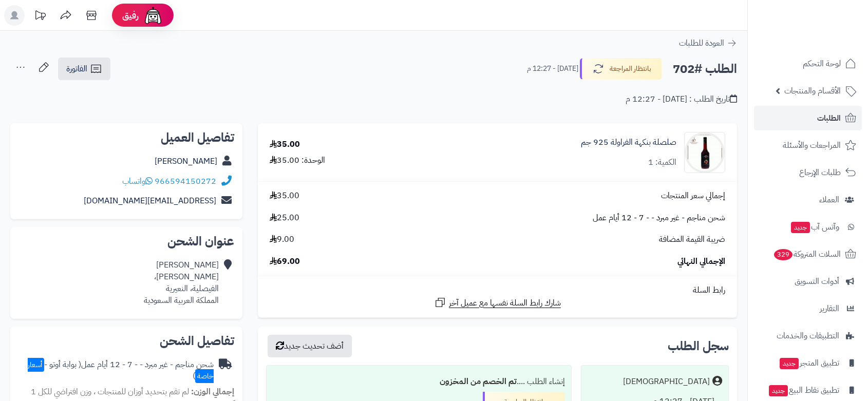  Describe the element at coordinates (701, 261) in the screenshot. I see `span: الإجمالي النهائي` at that location.